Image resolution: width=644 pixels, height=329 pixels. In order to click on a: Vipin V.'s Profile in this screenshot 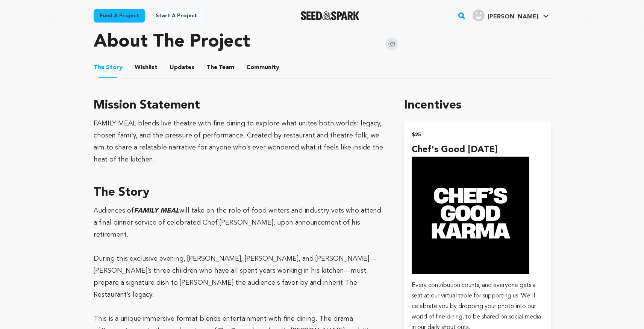, I will do `click(510, 15)`.